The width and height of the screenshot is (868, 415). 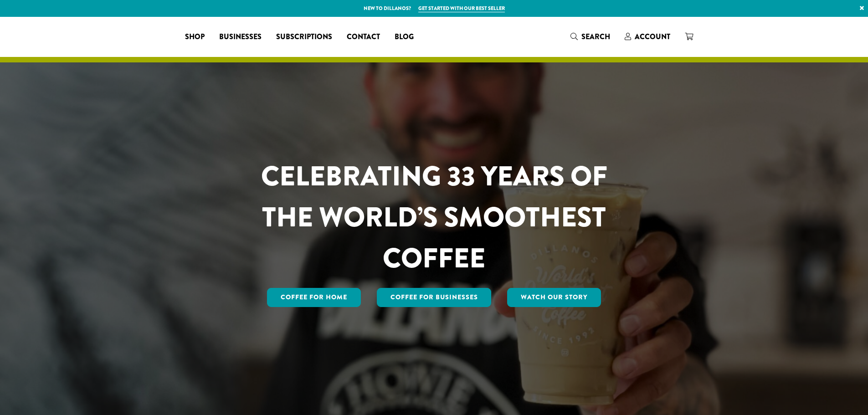 I want to click on a: Watch Our Story, so click(x=554, y=298).